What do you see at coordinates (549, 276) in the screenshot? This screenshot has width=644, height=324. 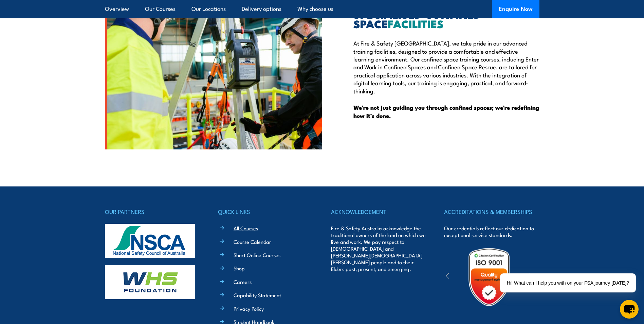 I see `img: ewpa-logo` at bounding box center [549, 276].